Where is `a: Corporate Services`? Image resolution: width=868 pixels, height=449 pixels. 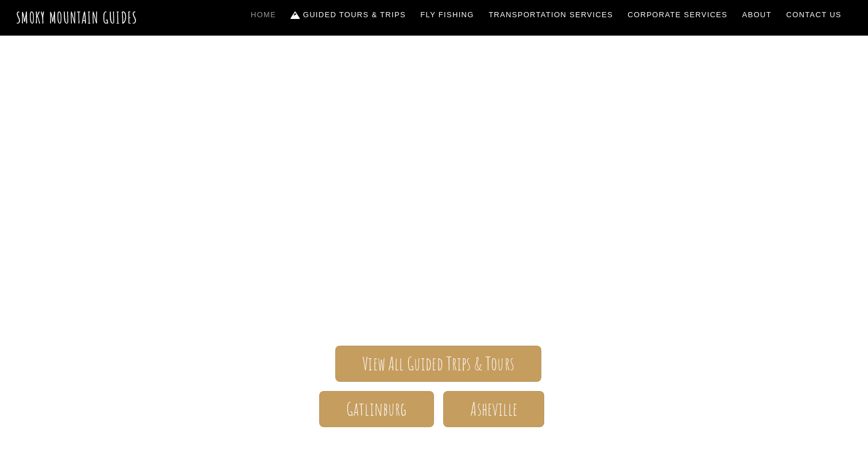
a: Corporate Services is located at coordinates (678, 15).